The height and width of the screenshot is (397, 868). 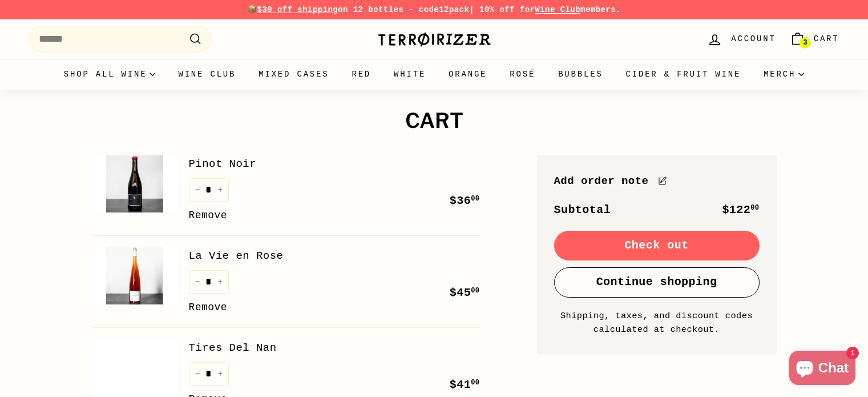 I want to click on a: Orange, so click(x=468, y=74).